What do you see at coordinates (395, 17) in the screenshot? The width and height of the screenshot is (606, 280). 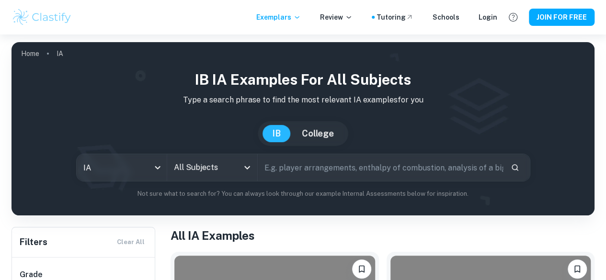 I see `div: Tutoring` at bounding box center [395, 17].